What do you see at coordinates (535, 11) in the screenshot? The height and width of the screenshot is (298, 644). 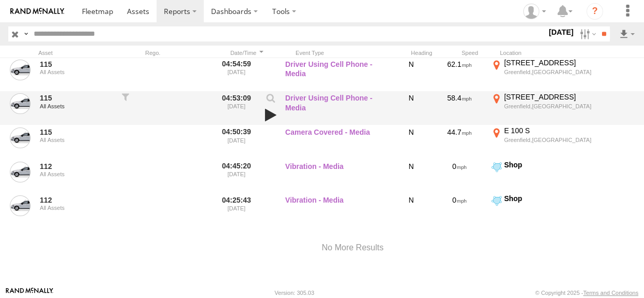 I see `div: Brandon Hickerson` at bounding box center [535, 11].